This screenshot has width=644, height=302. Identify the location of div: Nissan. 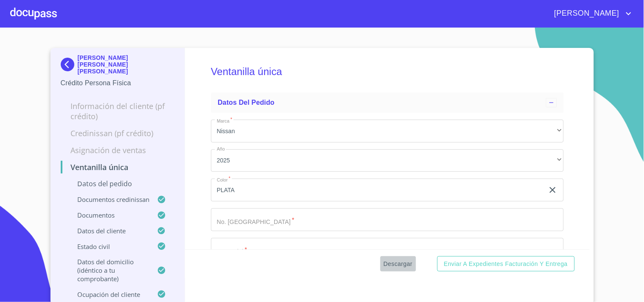
(387, 131).